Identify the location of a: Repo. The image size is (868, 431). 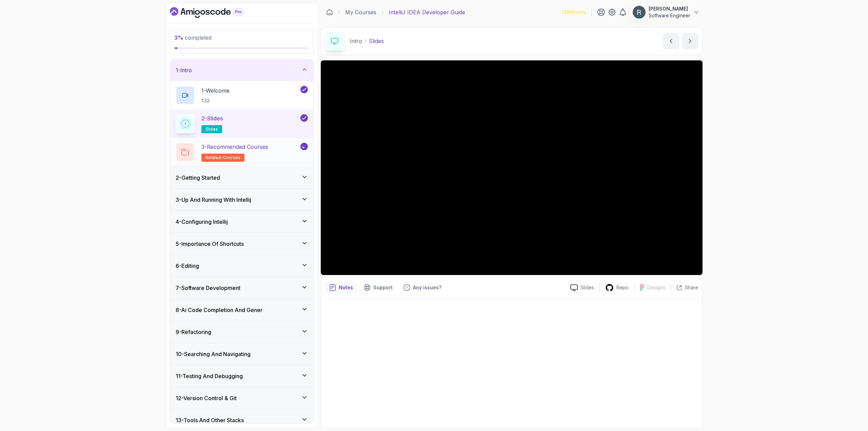
(617, 288).